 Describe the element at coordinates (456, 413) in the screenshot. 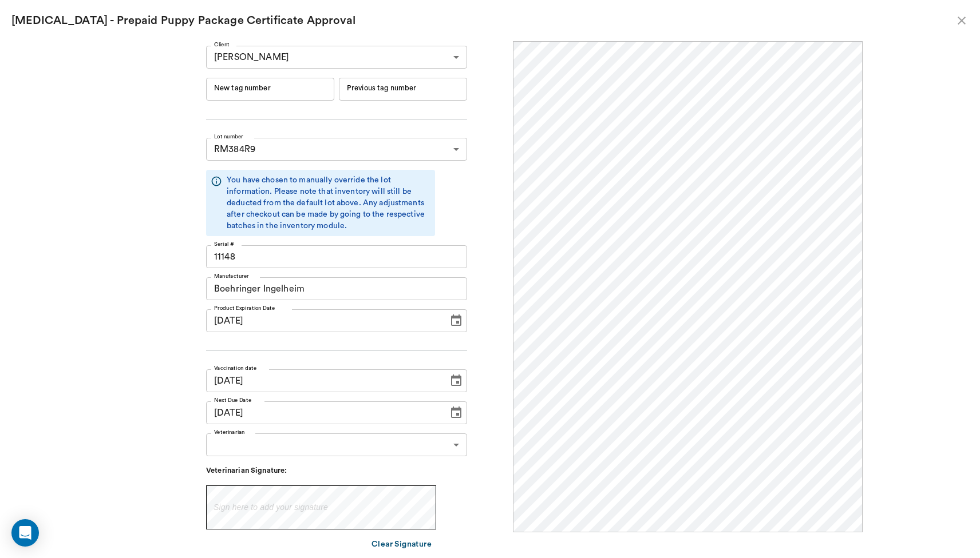

I see `button: Choose date, selected date is Sep 10, 2026` at that location.